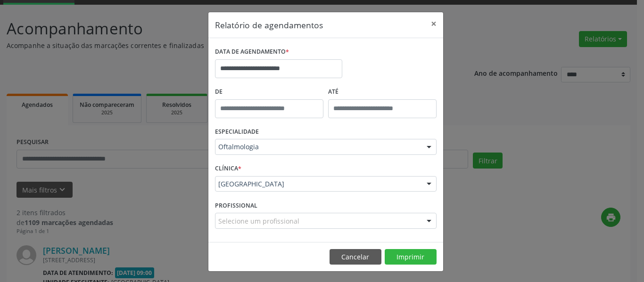 The height and width of the screenshot is (282, 644). Describe the element at coordinates (269, 92) in the screenshot. I see `label: De` at that location.